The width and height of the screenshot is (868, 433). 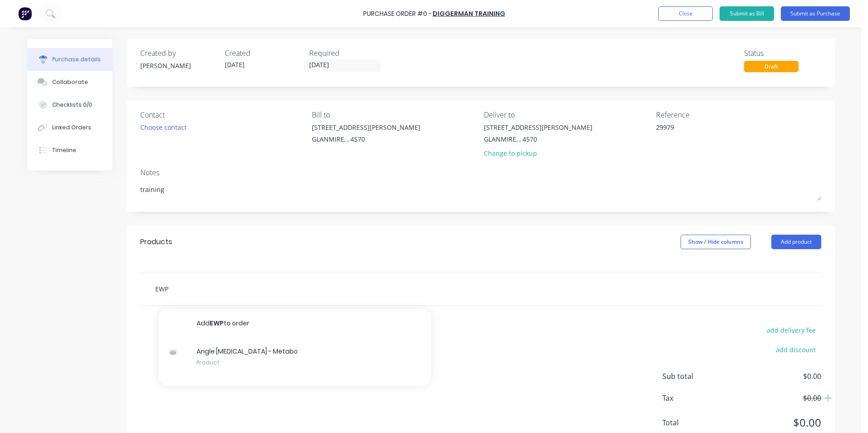 I want to click on button: Submit as Purchase, so click(x=815, y=13).